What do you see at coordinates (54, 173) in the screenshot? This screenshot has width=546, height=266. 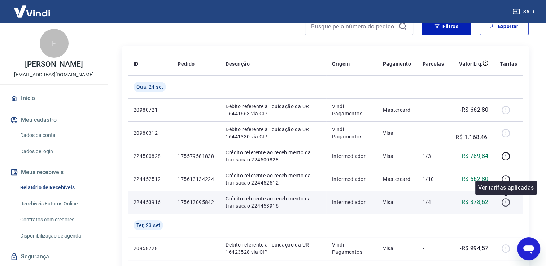 I see `button: Meus recebíveis` at bounding box center [54, 173].